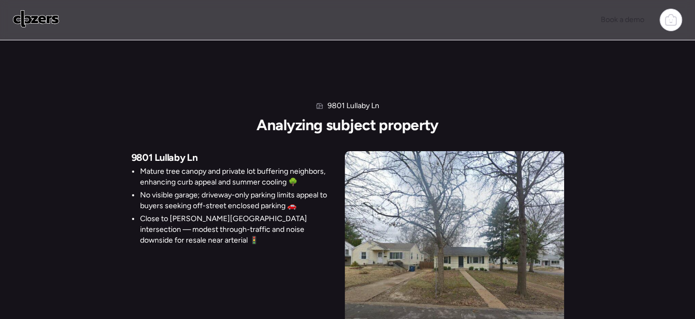  I want to click on h1: 9801 Lullaby Ln, so click(353, 106).